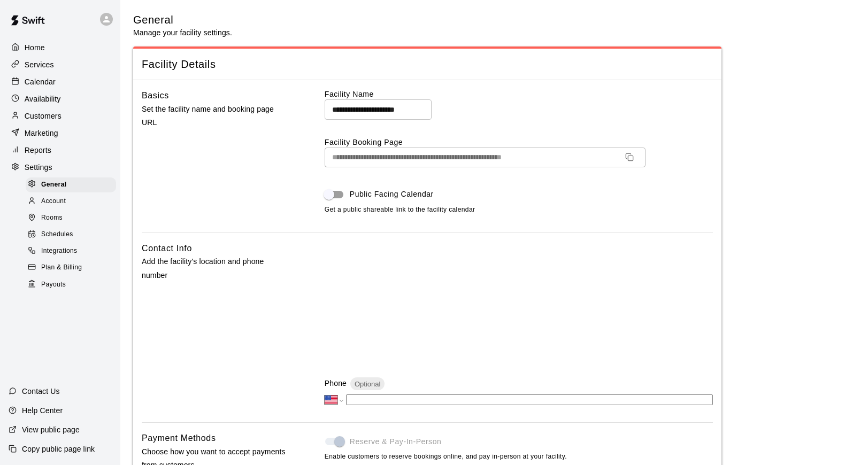 The width and height of the screenshot is (868, 465). I want to click on span: Public Facing Calendar, so click(391, 194).